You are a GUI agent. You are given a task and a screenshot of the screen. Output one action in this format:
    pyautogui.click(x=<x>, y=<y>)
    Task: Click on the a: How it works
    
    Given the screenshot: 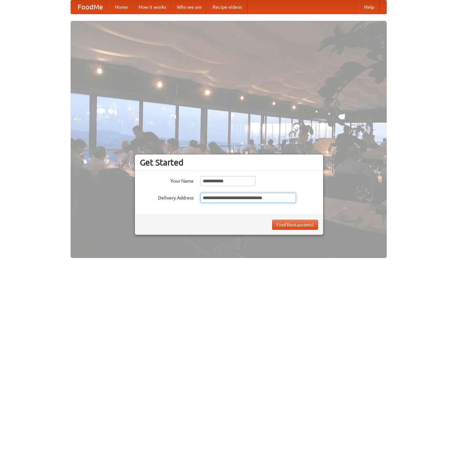 What is the action you would take?
    pyautogui.click(x=152, y=7)
    